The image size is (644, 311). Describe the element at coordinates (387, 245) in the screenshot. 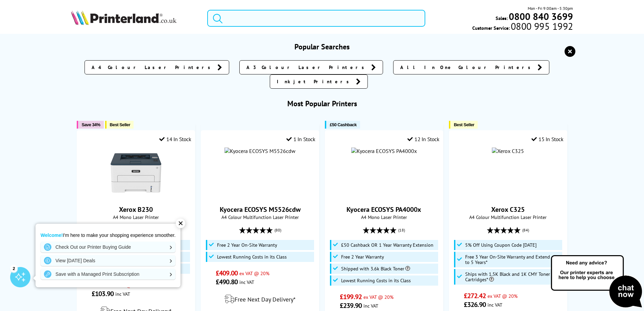

I see `span: £50 Cashback OR 1 Year Warranty Extension` at that location.